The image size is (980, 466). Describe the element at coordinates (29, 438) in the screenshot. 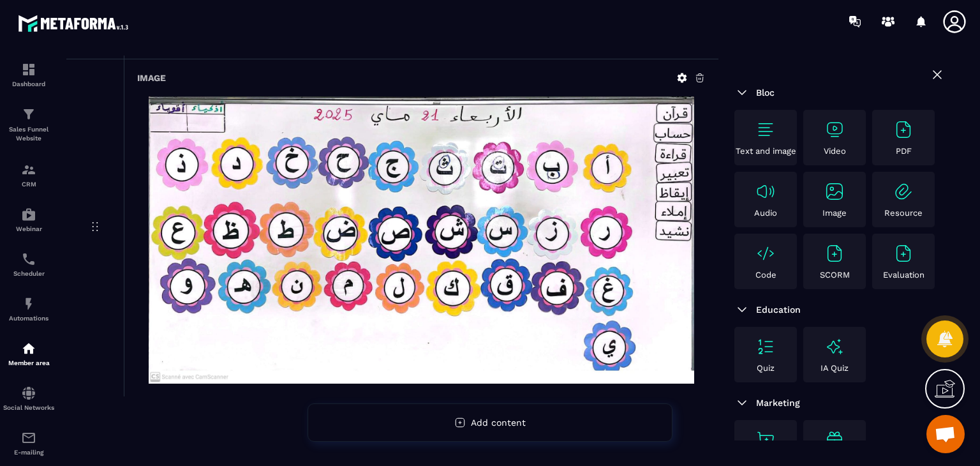

I see `img: email` at that location.